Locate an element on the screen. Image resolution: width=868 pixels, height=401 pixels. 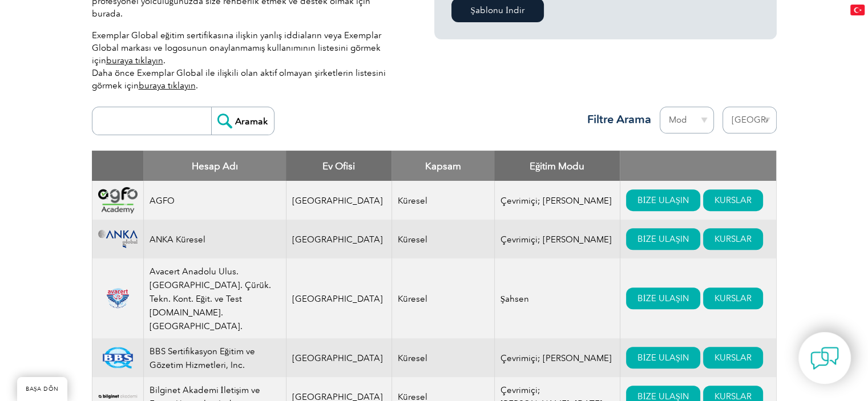
img: 81a8cf56-15af-ea11-a812-000d3a79722d-logo.png is located at coordinates (118, 358).